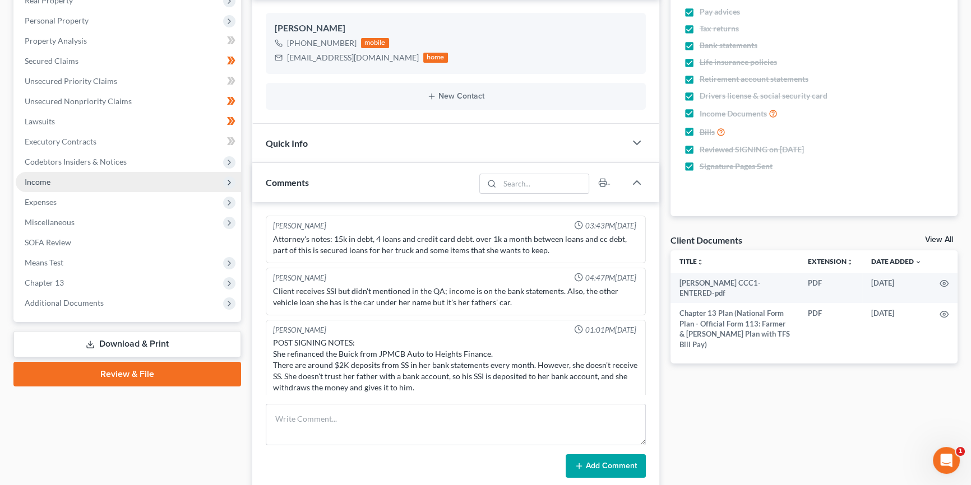 The width and height of the screenshot is (971, 485). What do you see at coordinates (127, 374) in the screenshot?
I see `a: Review & File` at bounding box center [127, 374].